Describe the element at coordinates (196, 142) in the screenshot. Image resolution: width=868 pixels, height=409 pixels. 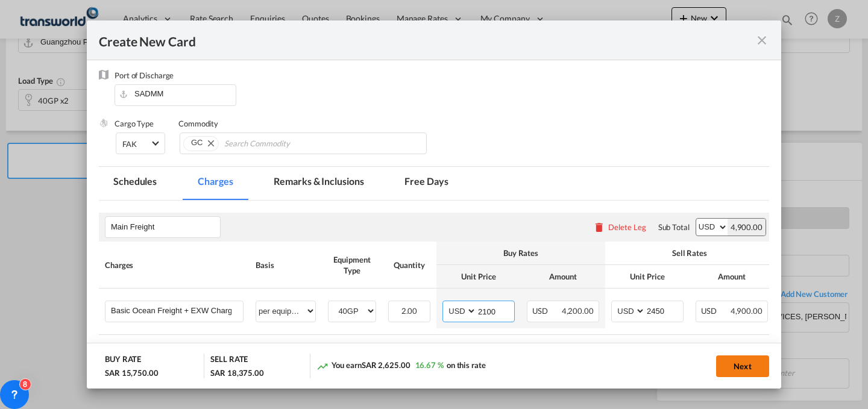
I see `span: GC` at that location.